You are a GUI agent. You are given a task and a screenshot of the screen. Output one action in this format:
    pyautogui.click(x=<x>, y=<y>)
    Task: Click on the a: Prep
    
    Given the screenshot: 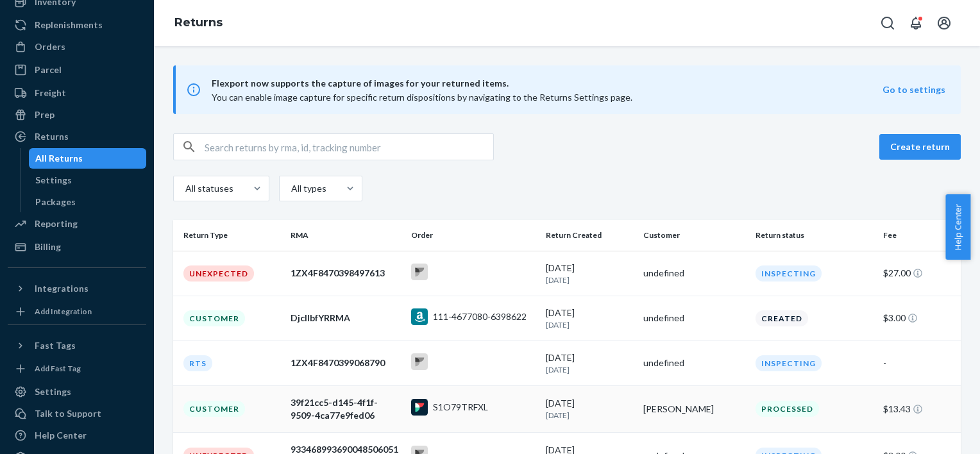 What is the action you would take?
    pyautogui.click(x=77, y=115)
    